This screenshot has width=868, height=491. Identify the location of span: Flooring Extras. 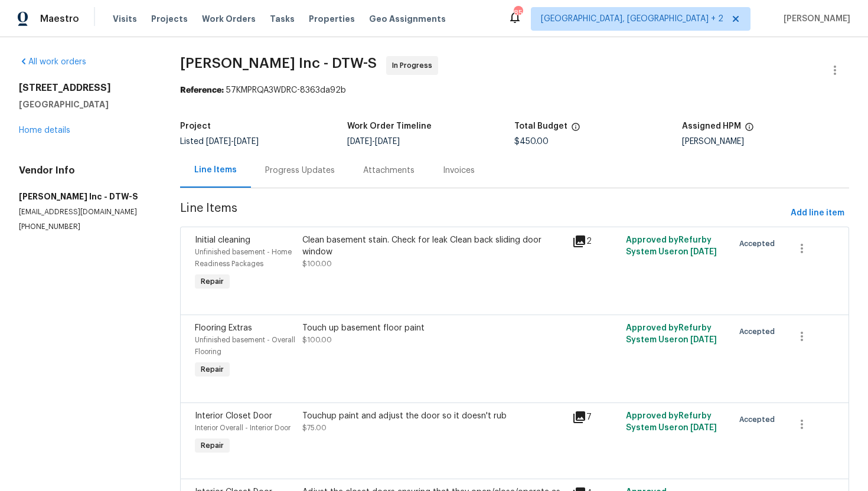
(224, 328).